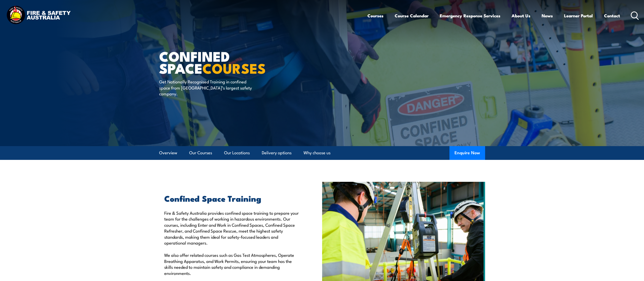 This screenshot has width=644, height=281. I want to click on a: Learner Portal, so click(578, 15).